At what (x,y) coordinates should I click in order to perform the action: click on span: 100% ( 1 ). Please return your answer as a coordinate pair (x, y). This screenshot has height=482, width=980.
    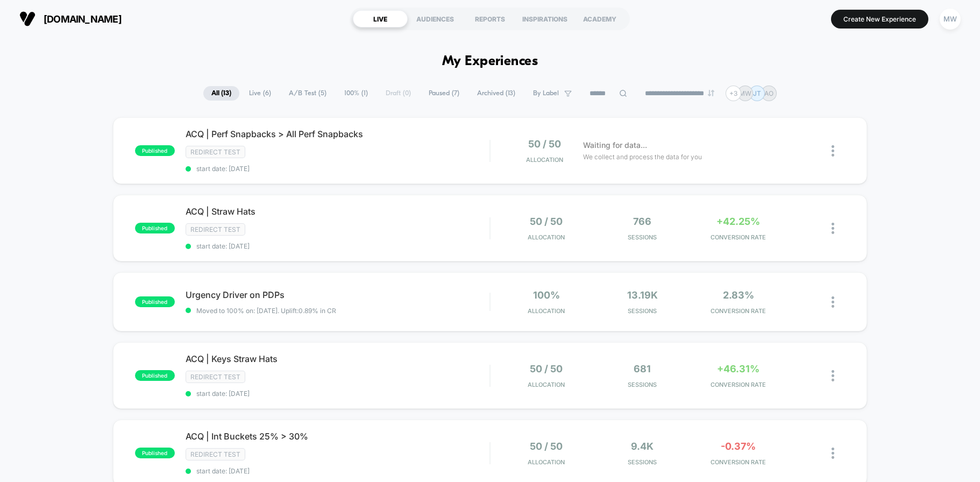
    Looking at the image, I should click on (356, 93).